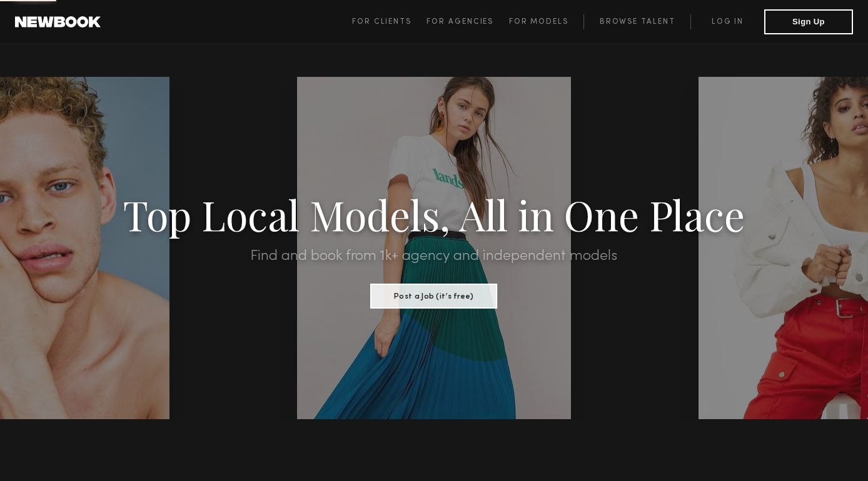 The width and height of the screenshot is (868, 481). What do you see at coordinates (434, 296) in the screenshot?
I see `button: Post a Job (it’s free)` at bounding box center [434, 296].